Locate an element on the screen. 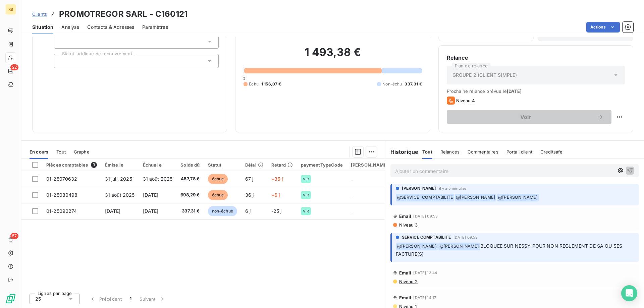 The height and width of the screenshot is (308, 644). span: 36 j is located at coordinates (250, 195).